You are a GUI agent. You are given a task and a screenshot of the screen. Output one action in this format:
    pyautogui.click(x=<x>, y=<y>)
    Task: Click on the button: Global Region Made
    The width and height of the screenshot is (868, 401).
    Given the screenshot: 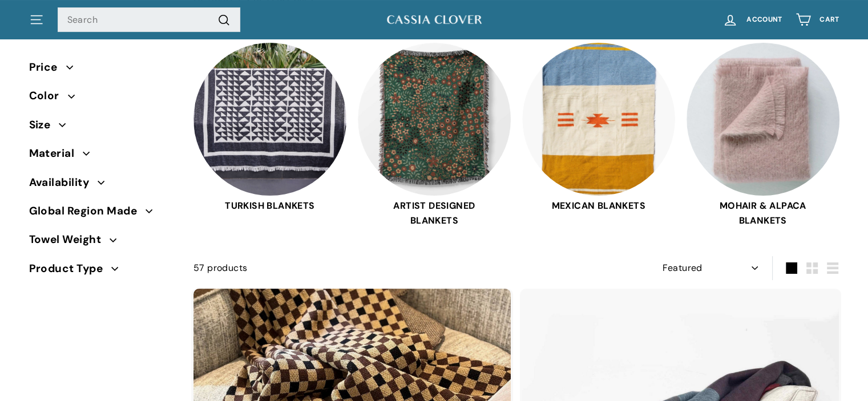 What is the action you would take?
    pyautogui.click(x=102, y=214)
    